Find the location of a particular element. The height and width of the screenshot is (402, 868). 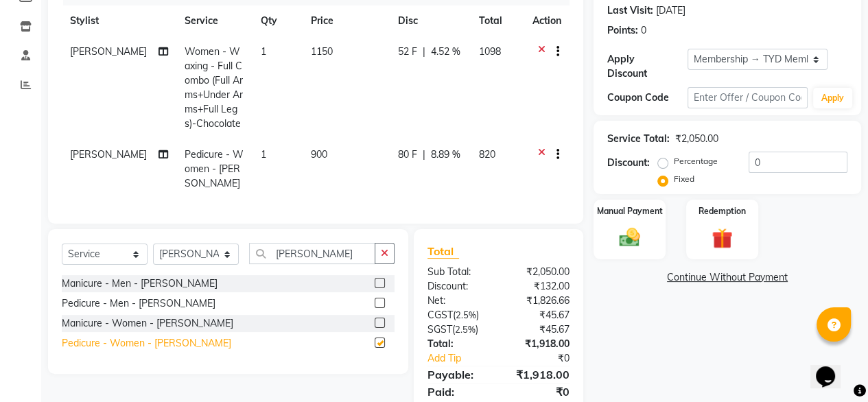

th: Disc is located at coordinates (430, 21).